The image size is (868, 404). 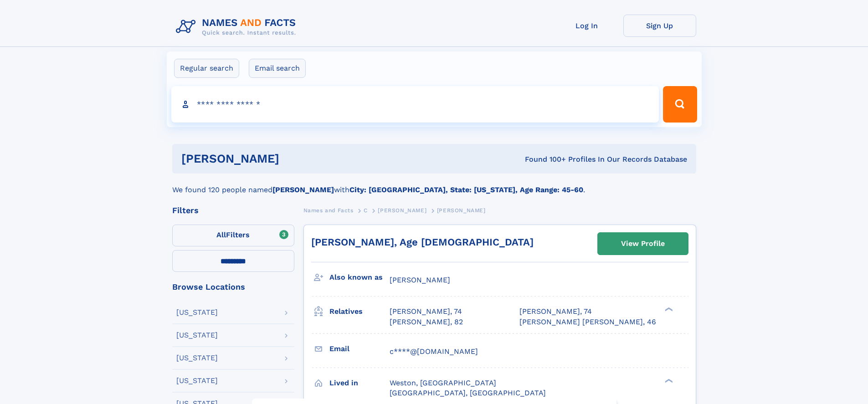 What do you see at coordinates (643, 244) in the screenshot?
I see `div: View Profile` at bounding box center [643, 244].